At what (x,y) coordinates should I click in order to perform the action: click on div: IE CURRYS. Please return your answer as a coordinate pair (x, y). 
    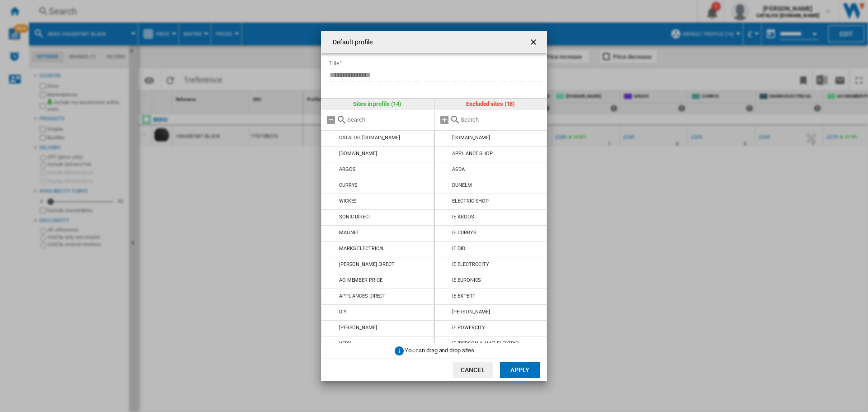
    Looking at the image, I should click on (464, 232).